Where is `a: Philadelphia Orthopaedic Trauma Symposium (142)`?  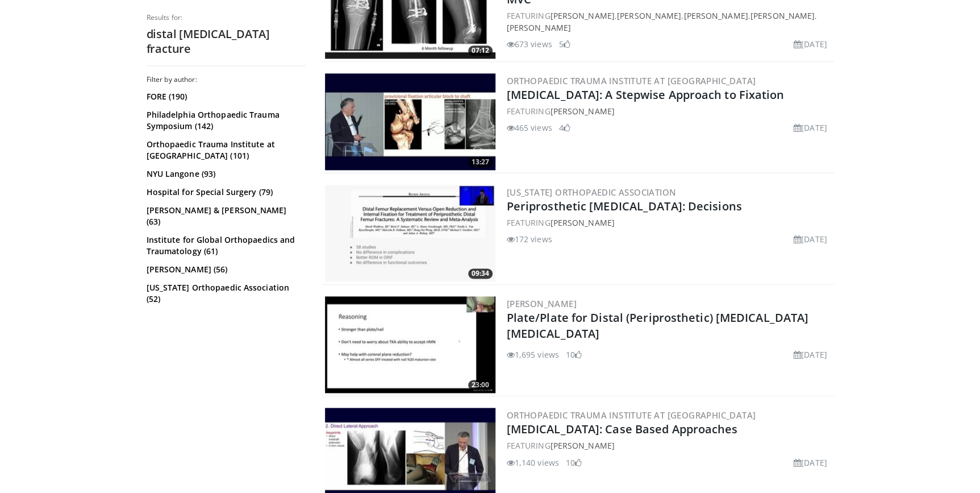
a: Philadelphia Orthopaedic Trauma Symposium (142) is located at coordinates (225, 121).